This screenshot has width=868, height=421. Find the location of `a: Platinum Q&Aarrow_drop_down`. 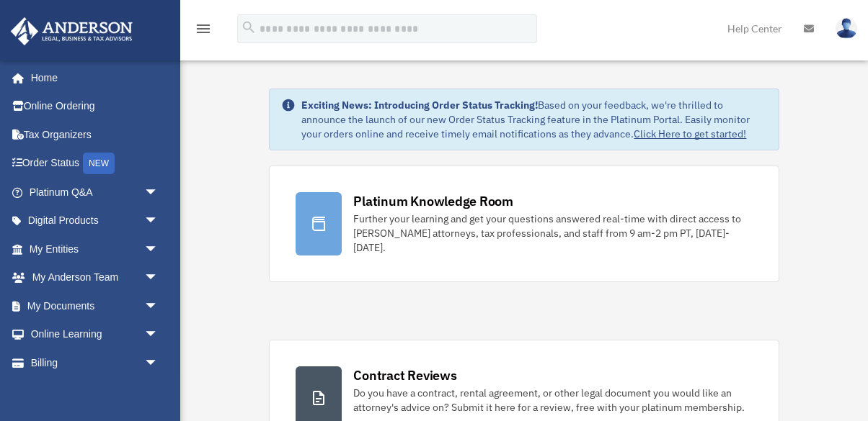

a: Platinum Q&Aarrow_drop_down is located at coordinates (95, 192).